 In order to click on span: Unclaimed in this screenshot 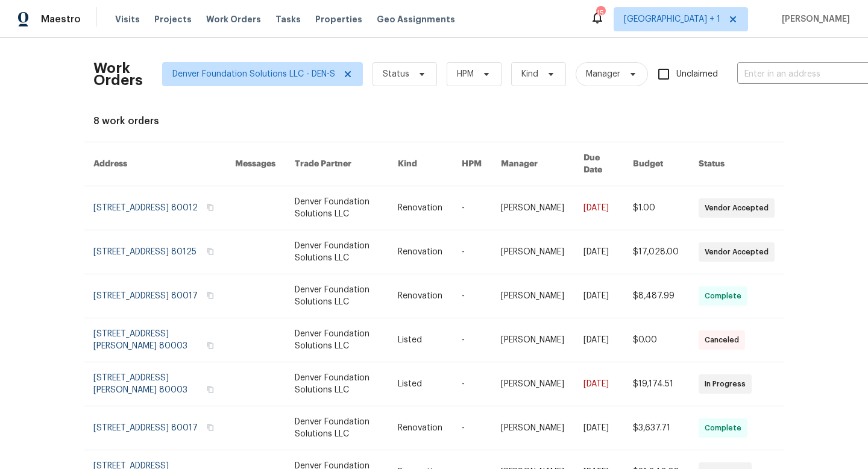, I will do `click(697, 74)`.